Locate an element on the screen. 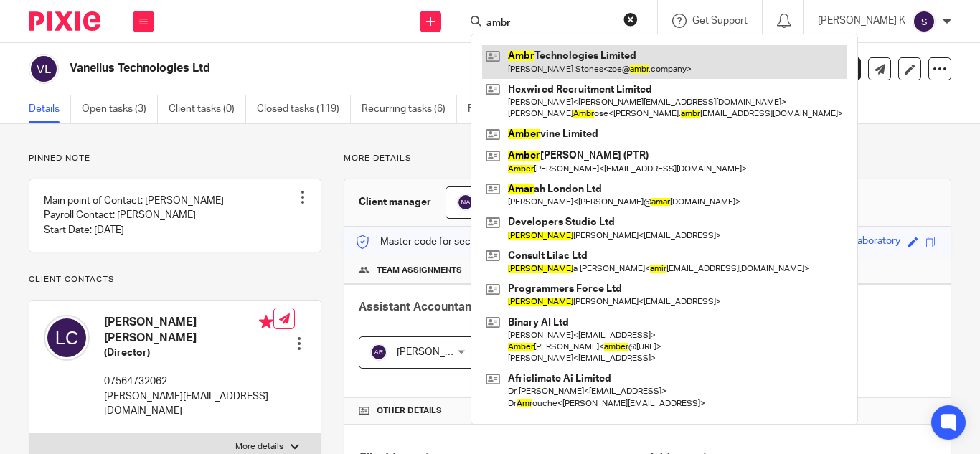 This screenshot has height=454, width=980. h5: (Director) is located at coordinates (188, 352).